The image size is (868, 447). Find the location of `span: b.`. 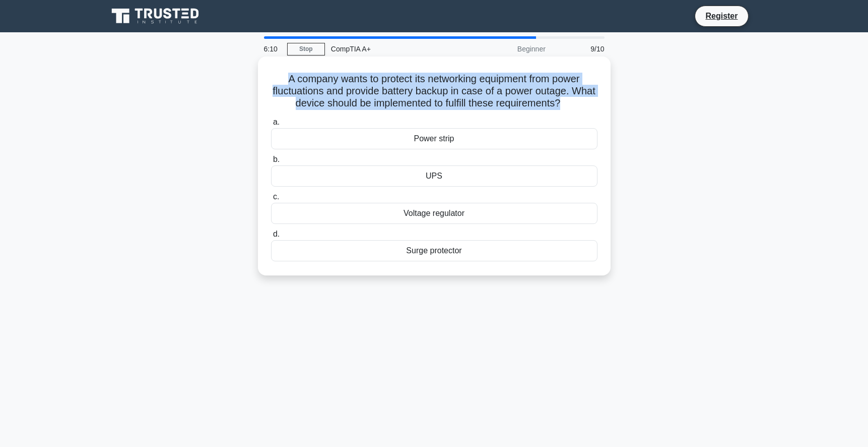

span: b. is located at coordinates (276, 159).